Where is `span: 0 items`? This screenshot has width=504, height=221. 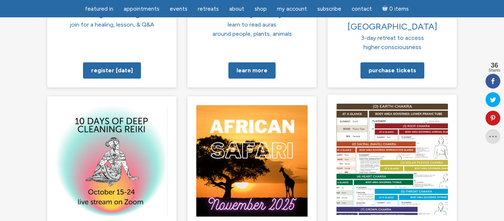 span: 0 items is located at coordinates (399, 9).